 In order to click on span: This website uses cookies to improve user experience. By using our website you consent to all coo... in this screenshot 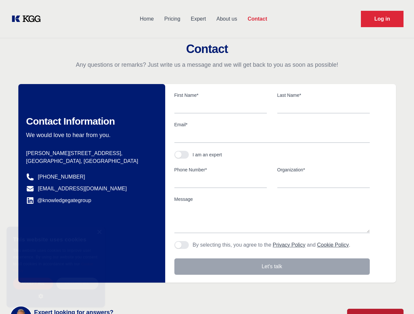, I will do `click(55, 257)`.